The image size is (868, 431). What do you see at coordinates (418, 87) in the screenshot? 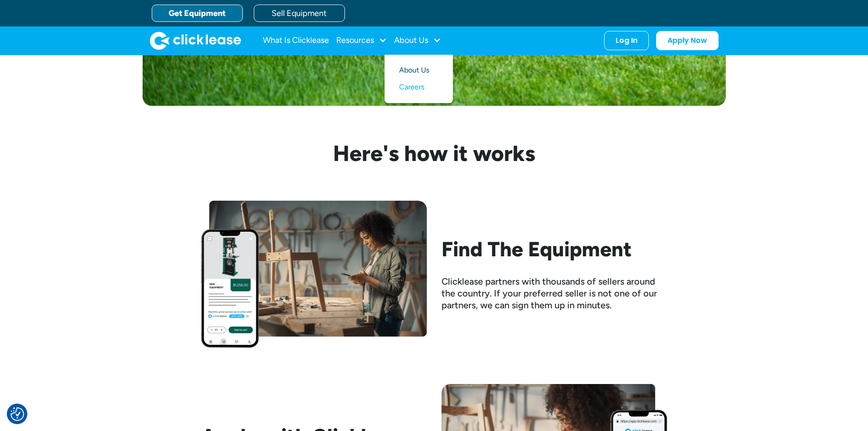
I see `a: Careers` at bounding box center [418, 87].